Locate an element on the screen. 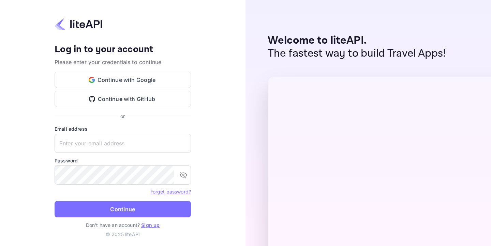  p: © 2025 liteAPI is located at coordinates (123, 234).